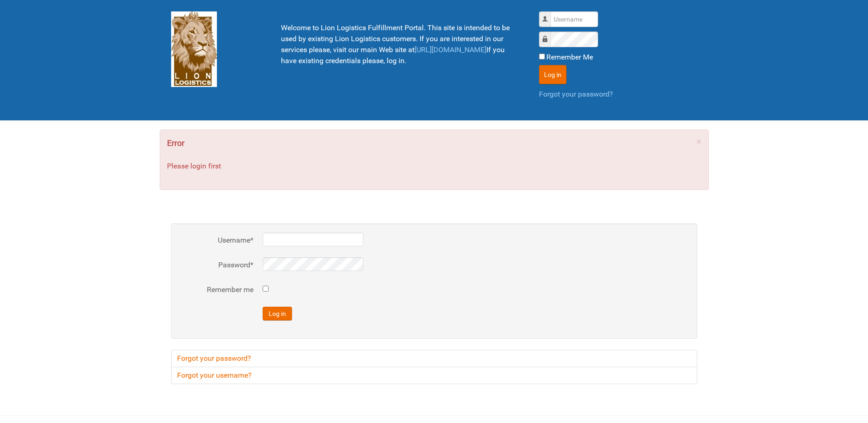  Describe the element at coordinates (194, 49) in the screenshot. I see `img: Lion Logistics` at that location.